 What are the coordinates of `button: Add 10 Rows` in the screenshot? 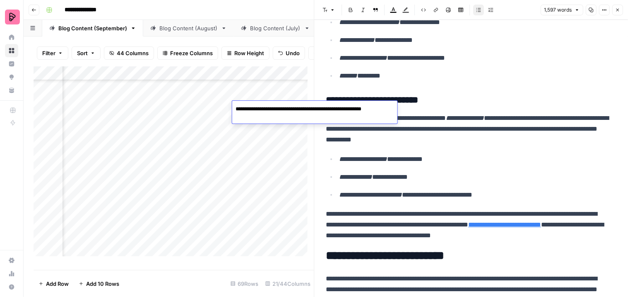 It's located at (99, 283).